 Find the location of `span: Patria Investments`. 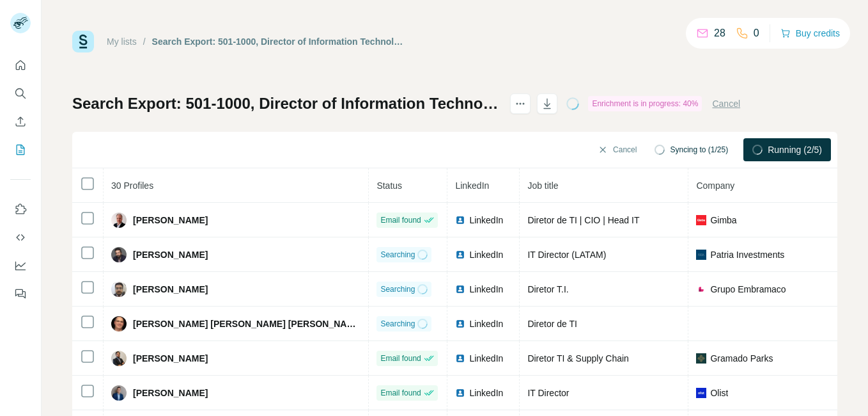

span: Patria Investments is located at coordinates (748, 255).